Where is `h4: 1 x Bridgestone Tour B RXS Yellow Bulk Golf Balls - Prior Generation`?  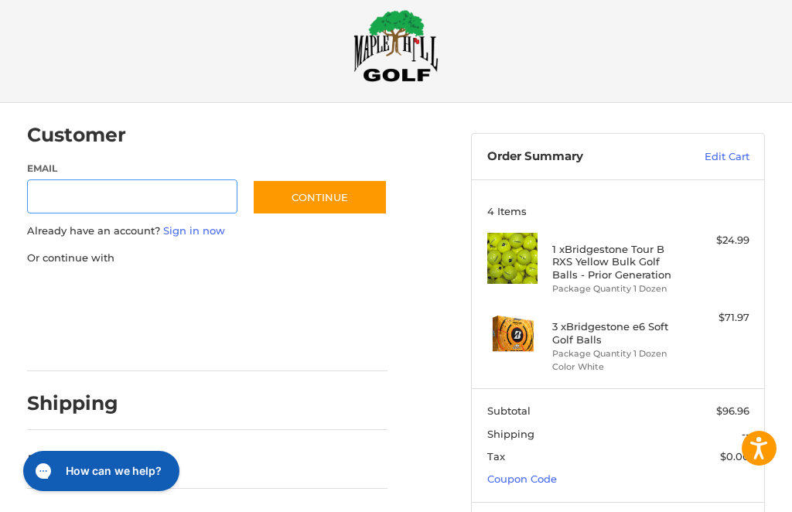 h4: 1 x Bridgestone Tour B RXS Yellow Bulk Golf Balls - Prior Generation is located at coordinates (616, 261).